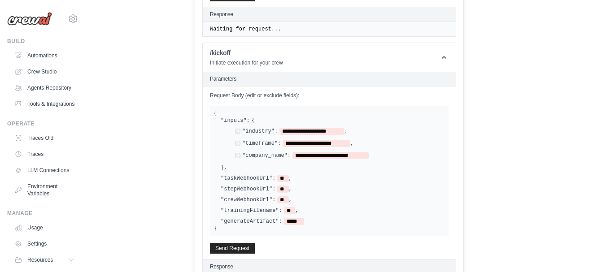 This screenshot has height=272, width=606. Describe the element at coordinates (44, 190) in the screenshot. I see `a: Environment Variables` at that location.